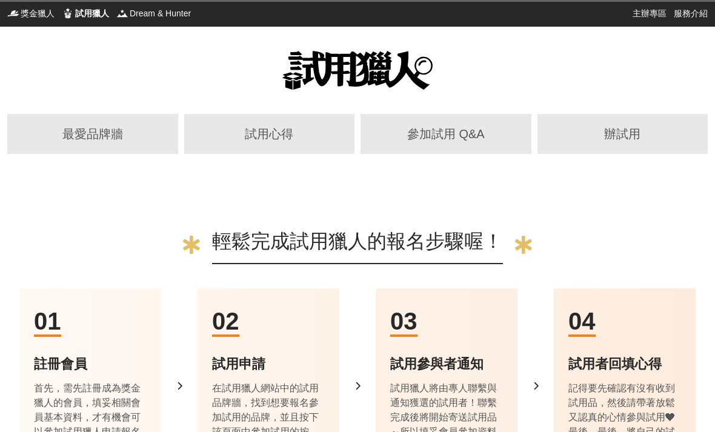 The height and width of the screenshot is (432, 715). Describe the element at coordinates (358, 245) in the screenshot. I see `div: 輕鬆完成試用獵人的報名步驟喔！` at that location.